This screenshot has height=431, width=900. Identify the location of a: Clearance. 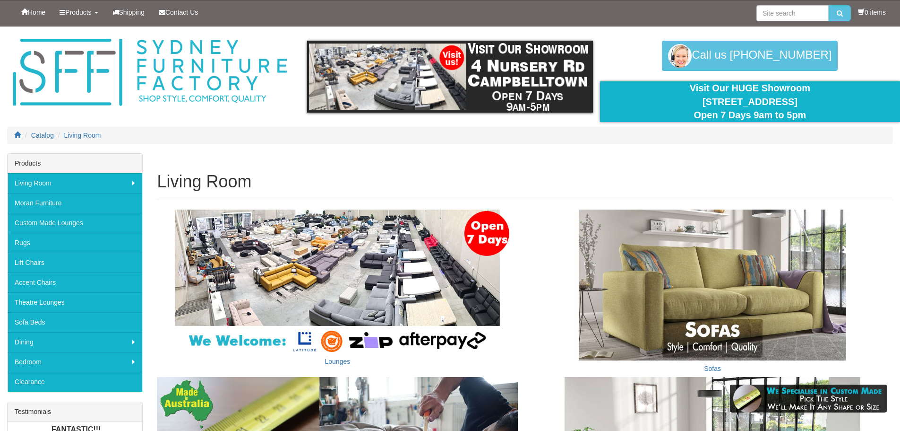
(75, 381).